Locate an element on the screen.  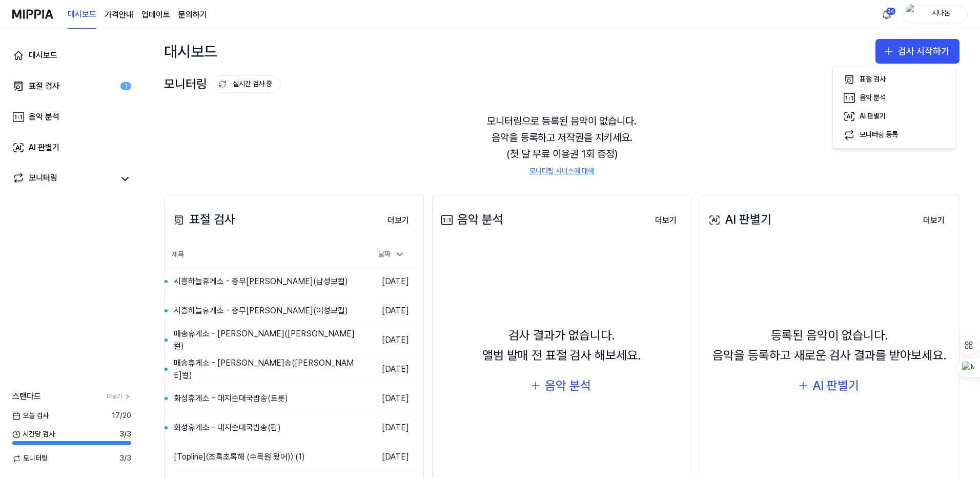
img: profile is located at coordinates (912, 14).